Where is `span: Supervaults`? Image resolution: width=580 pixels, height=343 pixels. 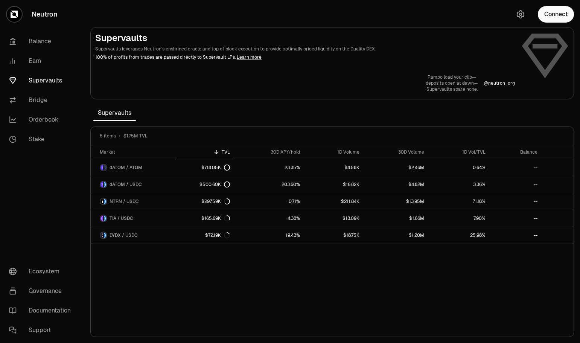 span: Supervaults is located at coordinates (114, 113).